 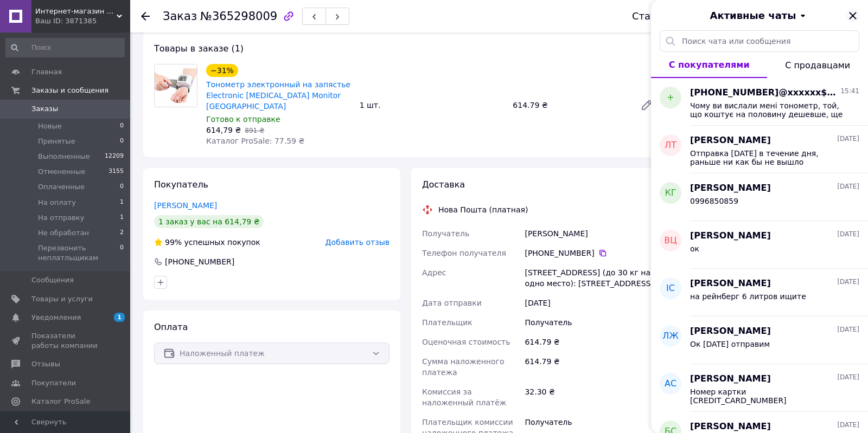 What do you see at coordinates (61, 172) in the screenshot?
I see `span: Отмененные` at bounding box center [61, 172].